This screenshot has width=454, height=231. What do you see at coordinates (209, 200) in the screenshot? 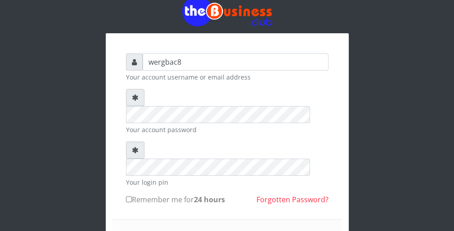
I see `b: 24 hours` at bounding box center [209, 200].